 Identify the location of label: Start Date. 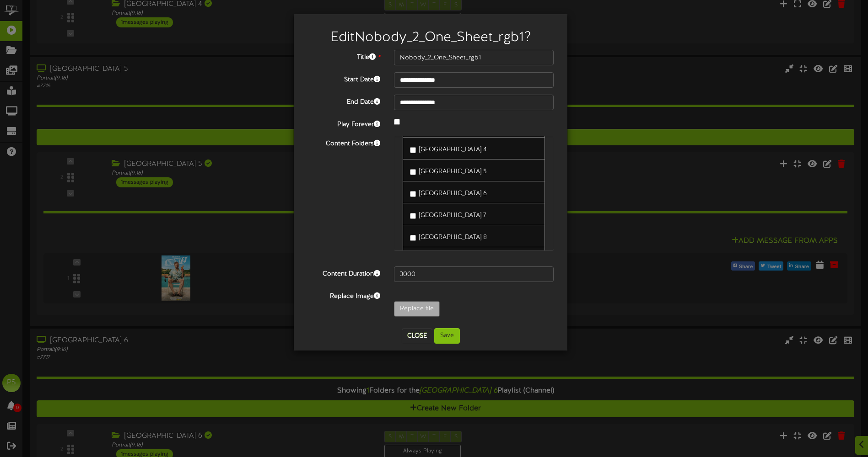
(344, 78).